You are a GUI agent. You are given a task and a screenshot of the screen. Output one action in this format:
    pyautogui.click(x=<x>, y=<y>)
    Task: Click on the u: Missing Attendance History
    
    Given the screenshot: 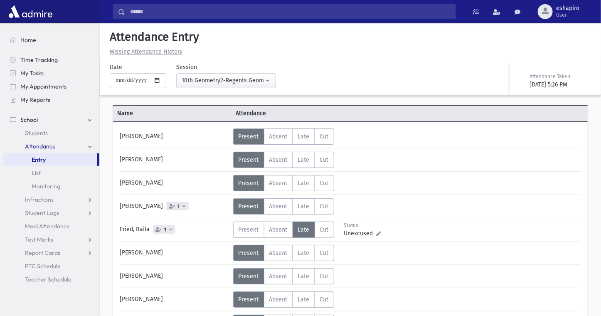 What is the action you would take?
    pyautogui.click(x=146, y=52)
    